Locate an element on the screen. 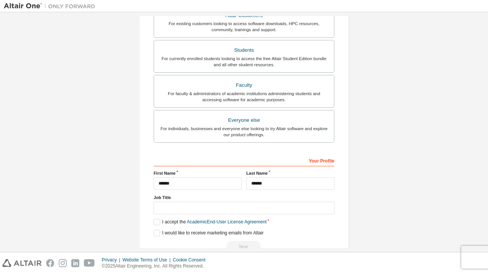  img: instagram.svg is located at coordinates (62, 263).